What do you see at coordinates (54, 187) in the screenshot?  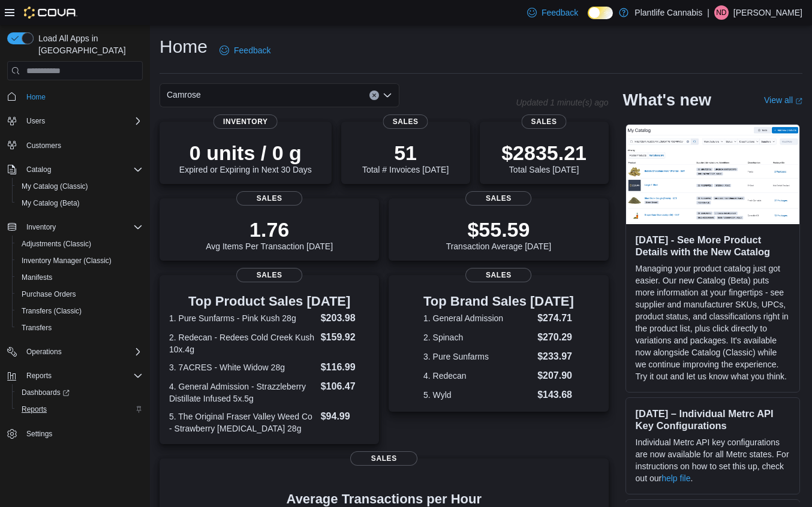 I see `a: My Catalog (Classic)` at bounding box center [54, 187].